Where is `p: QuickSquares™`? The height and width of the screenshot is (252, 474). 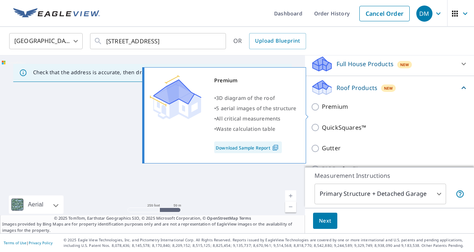 p: QuickSquares™ is located at coordinates (344, 127).